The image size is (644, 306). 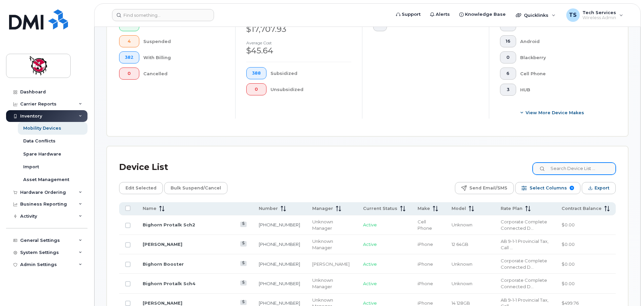 What do you see at coordinates (508, 90) in the screenshot?
I see `span: 3` at bounding box center [508, 90].